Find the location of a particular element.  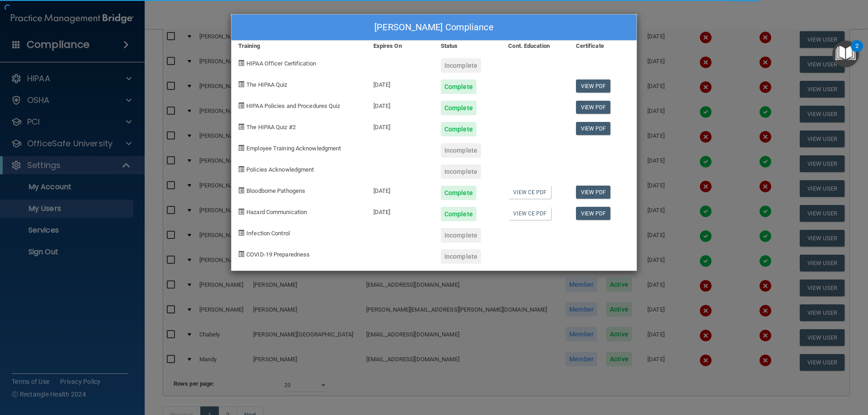

span: Policies Acknowledgment is located at coordinates (280, 169).